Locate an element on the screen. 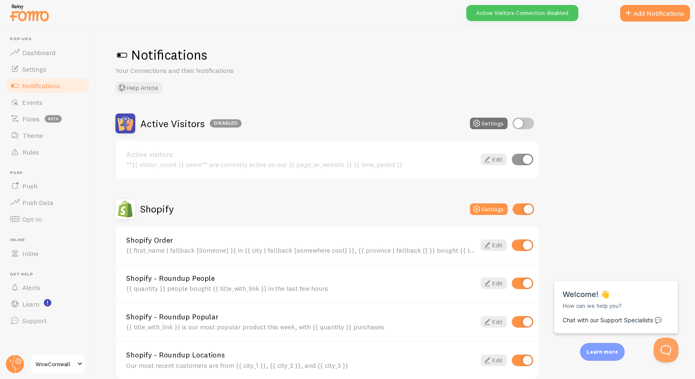 The width and height of the screenshot is (695, 379). span: beta is located at coordinates (53, 119).